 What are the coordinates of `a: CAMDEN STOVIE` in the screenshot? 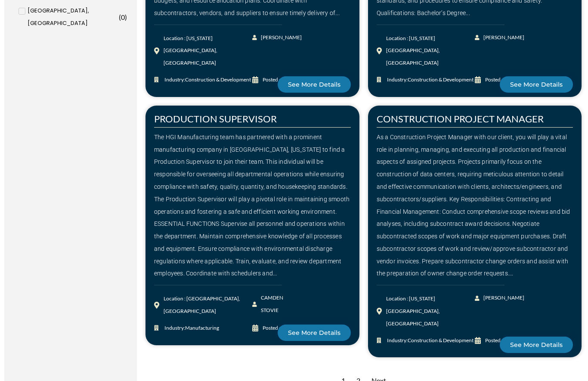 It's located at (277, 304).